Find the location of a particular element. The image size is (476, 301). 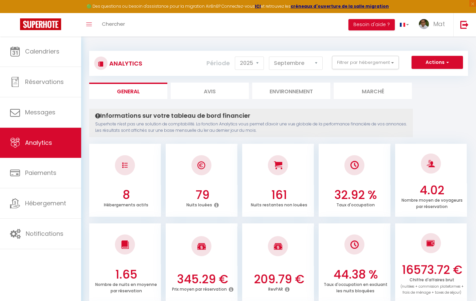

img: logout is located at coordinates (465, 24).